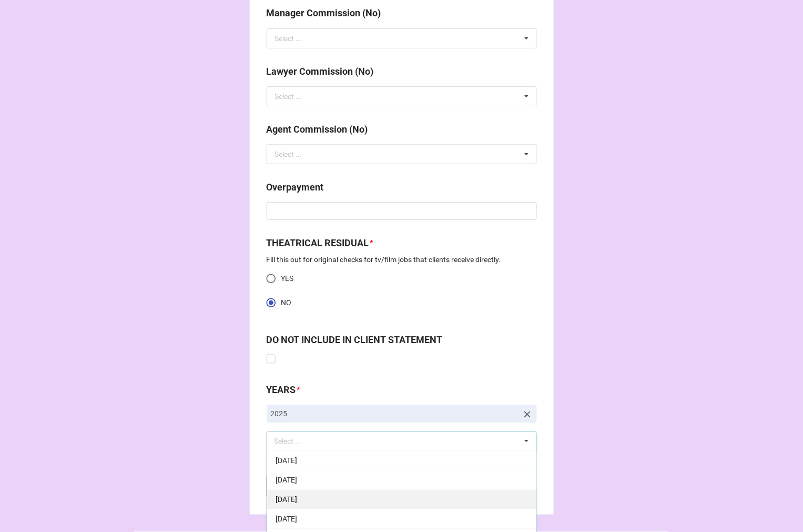 Image resolution: width=803 pixels, height=532 pixels. I want to click on span: NO, so click(286, 303).